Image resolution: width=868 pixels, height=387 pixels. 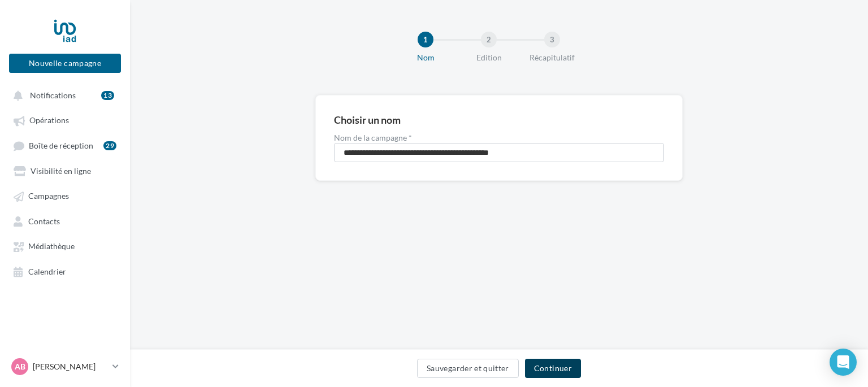 I want to click on button: Nouvelle campagne, so click(x=65, y=64).